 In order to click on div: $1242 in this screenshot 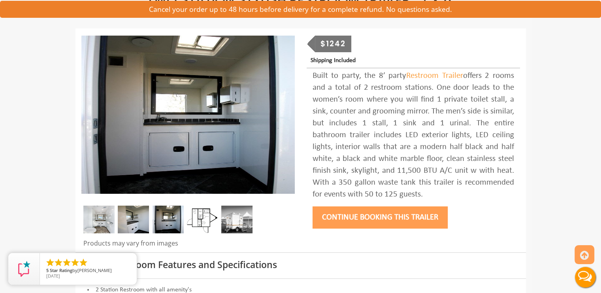, I will do `click(333, 44)`.